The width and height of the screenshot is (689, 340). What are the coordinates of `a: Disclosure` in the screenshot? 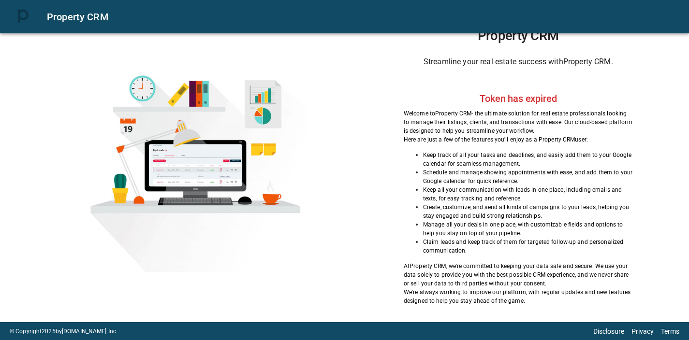 It's located at (608, 332).